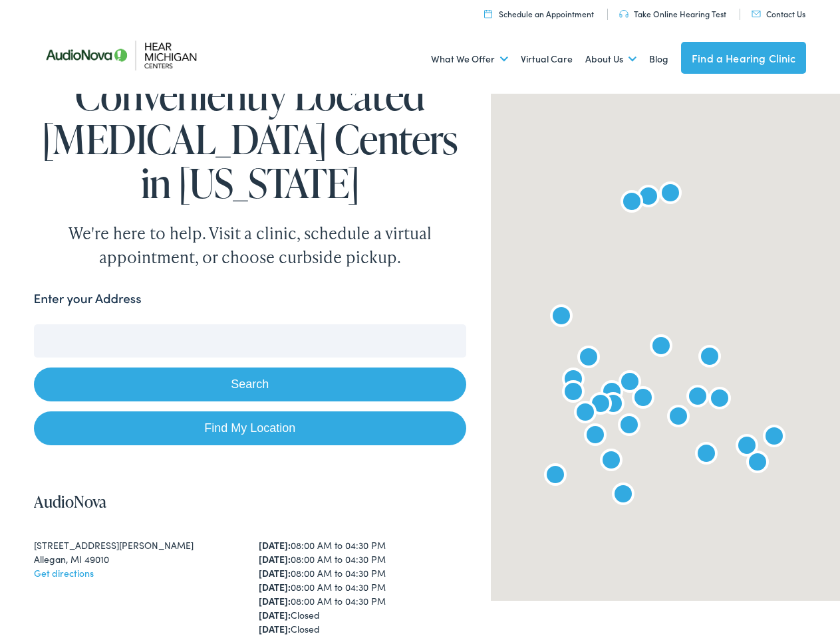 Image resolution: width=840 pixels, height=638 pixels. What do you see at coordinates (659, 59) in the screenshot?
I see `a: Blog` at bounding box center [659, 59].